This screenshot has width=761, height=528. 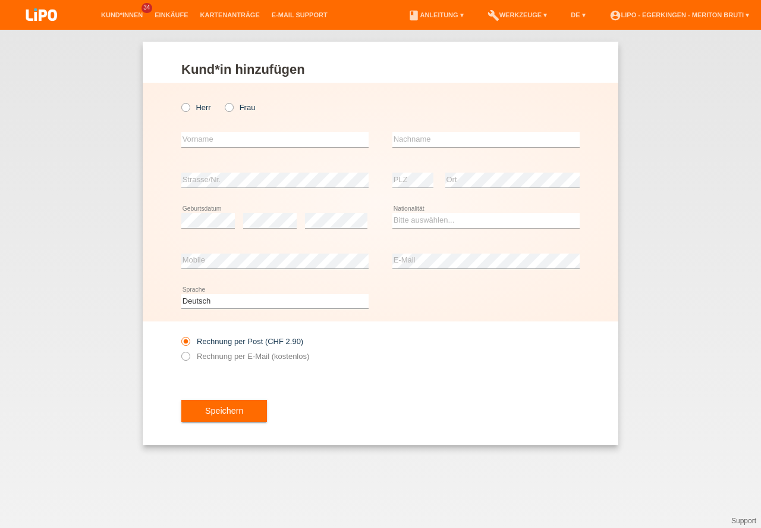 I want to click on a: Support, so click(x=744, y=521).